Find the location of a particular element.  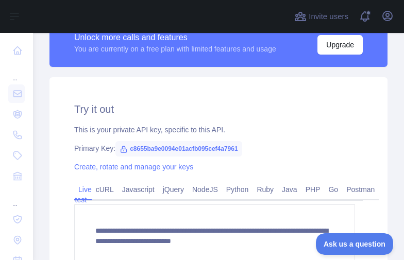

div: Primary Key: is located at coordinates (218, 148).